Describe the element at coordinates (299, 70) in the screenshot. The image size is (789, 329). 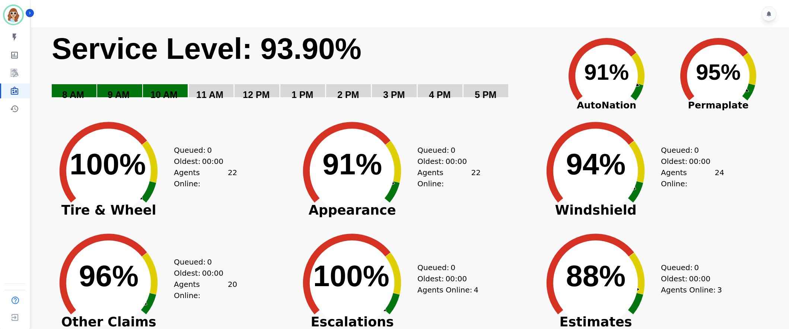
I see `svg: Service Level: 0%` at that location.